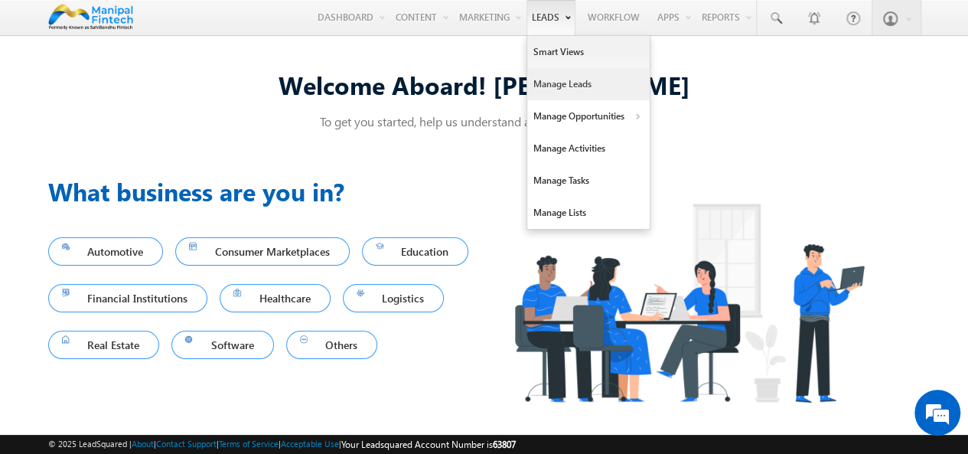 The width and height of the screenshot is (968, 454). I want to click on span: Consumer Marketplaces, so click(263, 251).